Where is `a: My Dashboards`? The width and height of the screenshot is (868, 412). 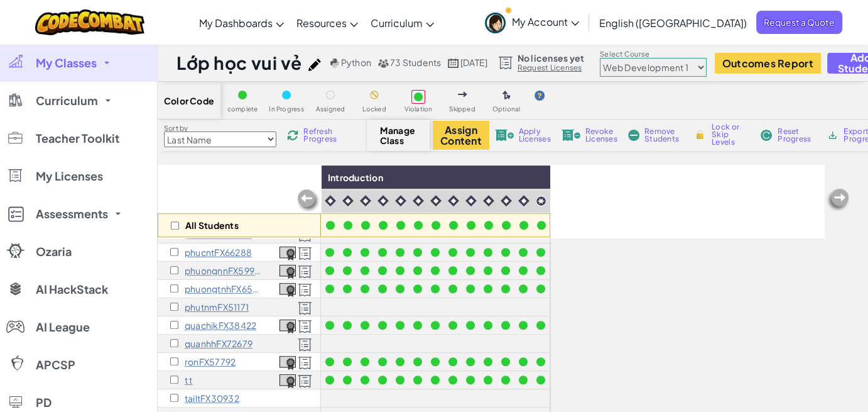
a: My Dashboards is located at coordinates (241, 23).